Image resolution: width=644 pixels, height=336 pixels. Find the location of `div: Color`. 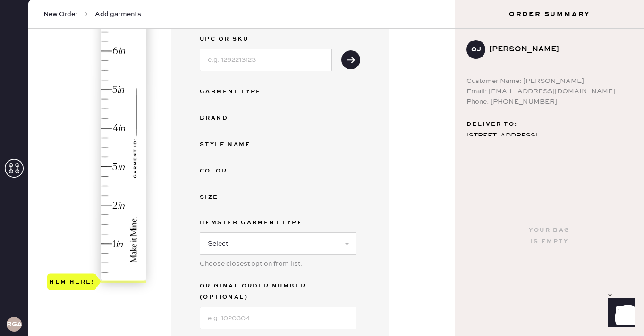

div: Color is located at coordinates (237, 171).